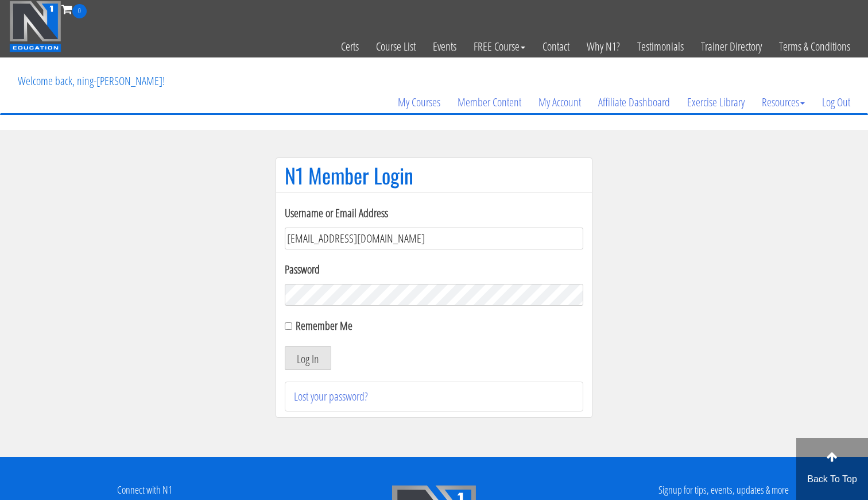  Describe the element at coordinates (815, 46) in the screenshot. I see `a: Terms & Conditions` at that location.